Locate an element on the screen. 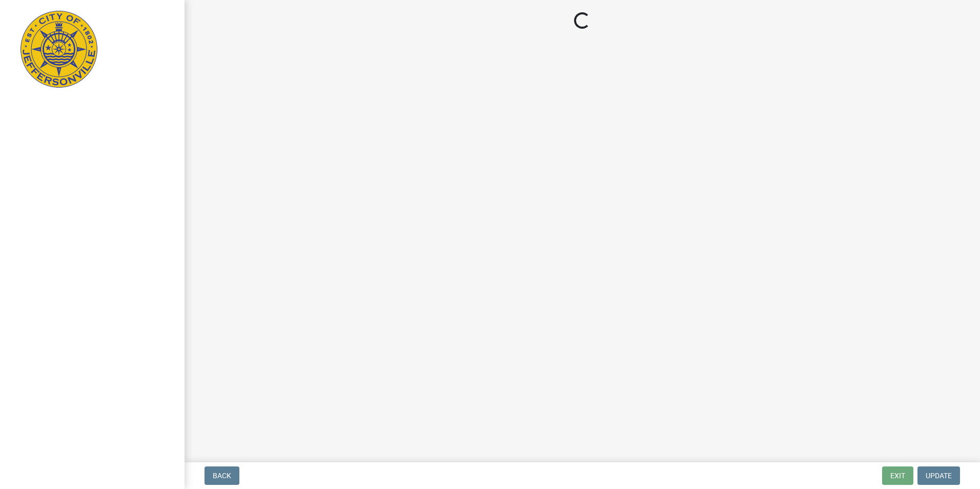 Image resolution: width=980 pixels, height=489 pixels. span: Update is located at coordinates (938, 476).